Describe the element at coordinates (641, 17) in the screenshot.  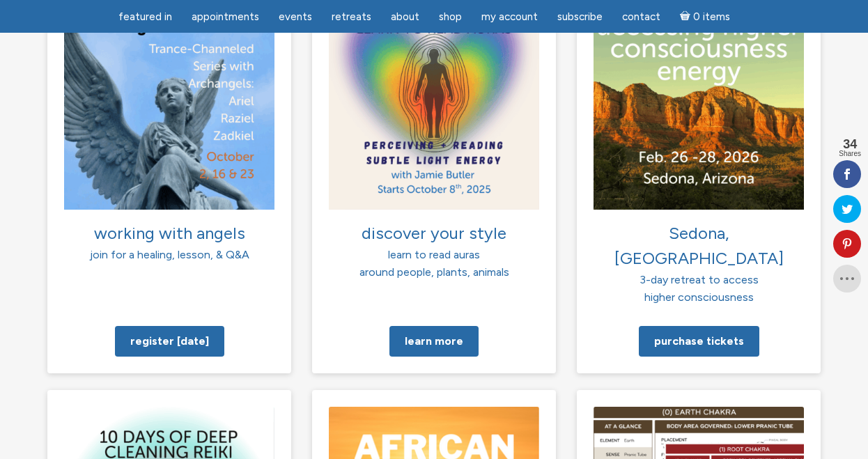
I see `a: Contact` at that location.